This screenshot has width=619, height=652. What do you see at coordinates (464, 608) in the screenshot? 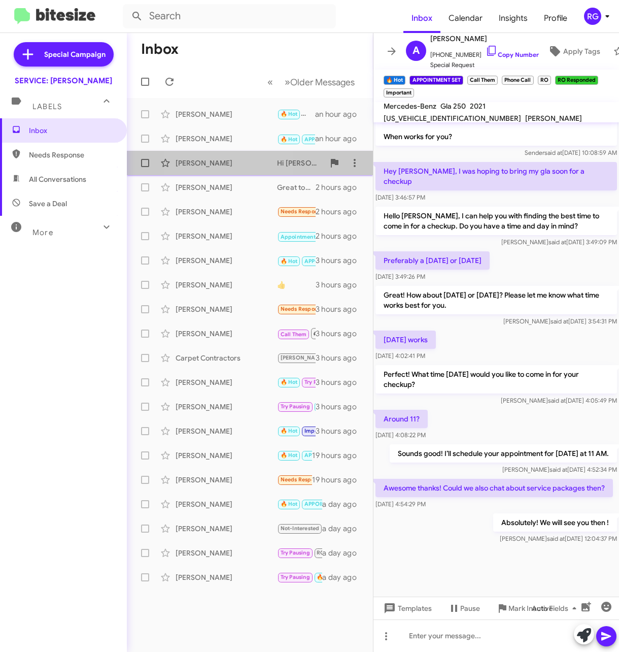
I see `button: Pause` at bounding box center [464, 608].